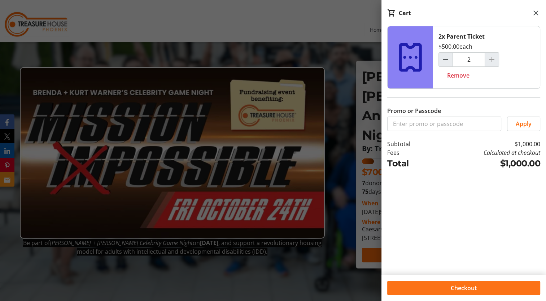 Image resolution: width=546 pixels, height=301 pixels. Describe the element at coordinates (409, 144) in the screenshot. I see `td: Subtotal` at that location.